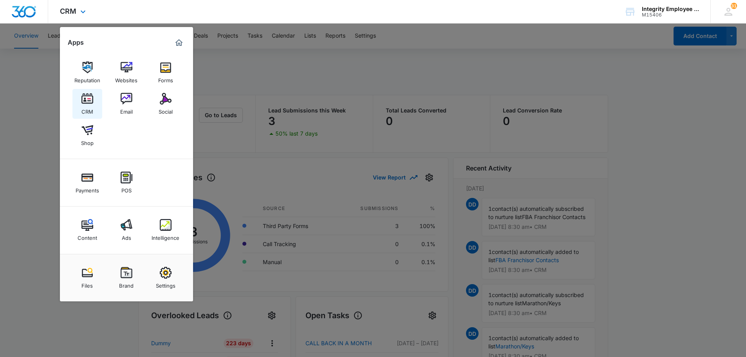  What do you see at coordinates (127, 278) in the screenshot?
I see `a: Brand` at bounding box center [127, 278].